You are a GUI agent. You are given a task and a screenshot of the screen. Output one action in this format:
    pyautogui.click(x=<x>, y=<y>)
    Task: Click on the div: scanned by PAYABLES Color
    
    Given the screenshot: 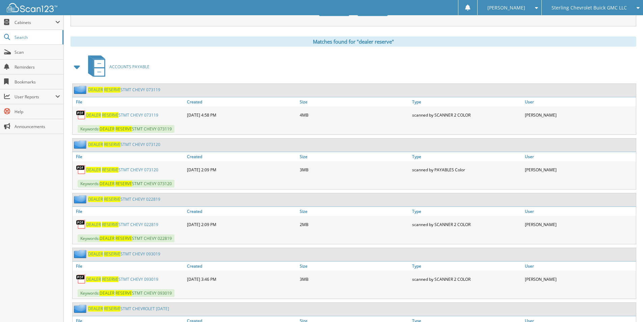 What is the action you would take?
    pyautogui.click(x=467, y=170)
    